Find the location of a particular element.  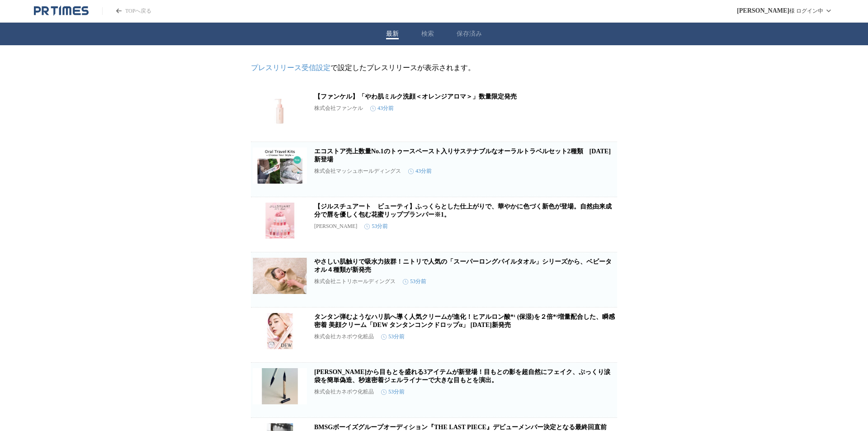

a: やさしい肌触りで吸水力抜群！ニトリで人気の「スーパーロングパイルタオル」シリーズから、ベビータオル４種類が新発売 is located at coordinates (463, 265).